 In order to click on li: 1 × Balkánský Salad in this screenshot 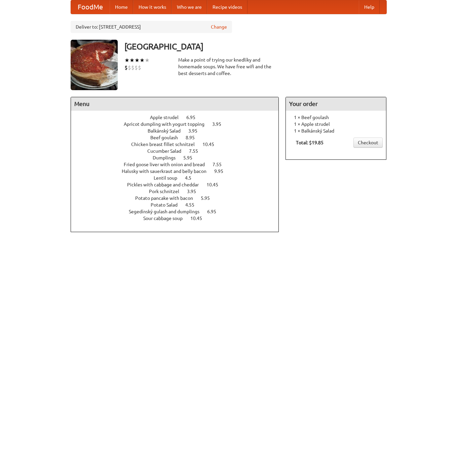, I will do `click(336, 131)`.